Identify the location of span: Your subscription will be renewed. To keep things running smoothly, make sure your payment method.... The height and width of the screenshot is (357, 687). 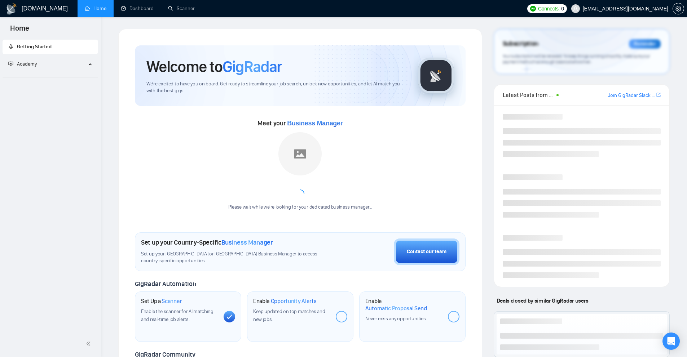
(576, 59).